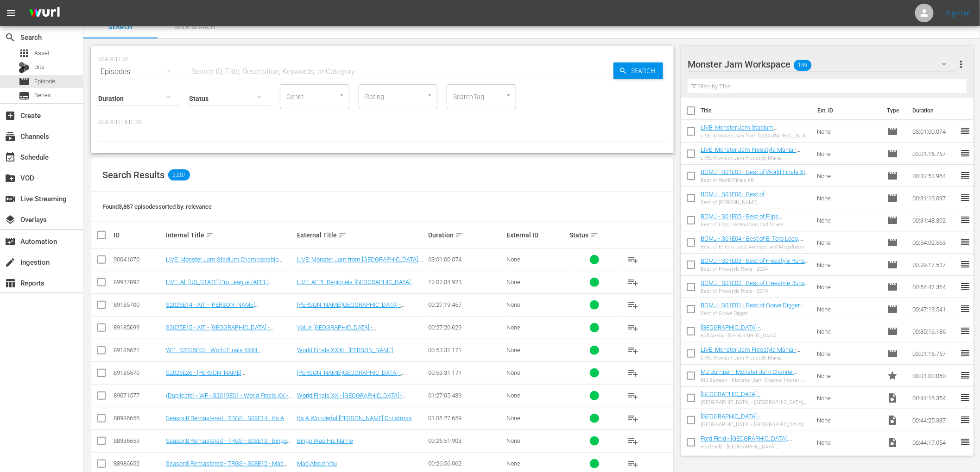  I want to click on div: 88986653, so click(138, 440).